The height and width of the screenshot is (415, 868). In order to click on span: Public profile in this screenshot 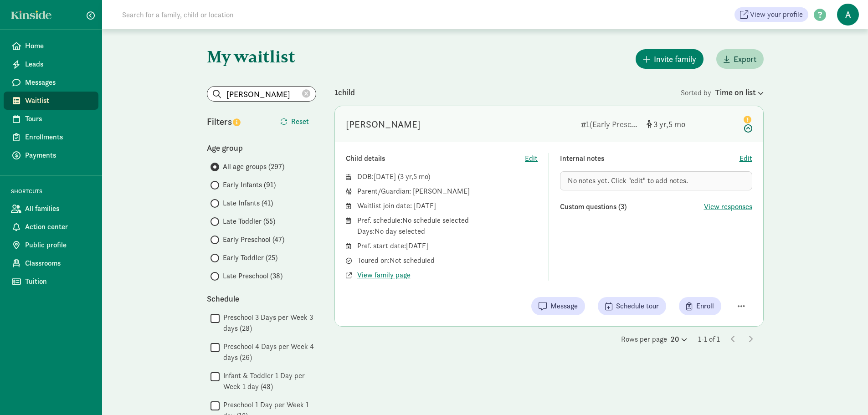, I will do `click(58, 245)`.